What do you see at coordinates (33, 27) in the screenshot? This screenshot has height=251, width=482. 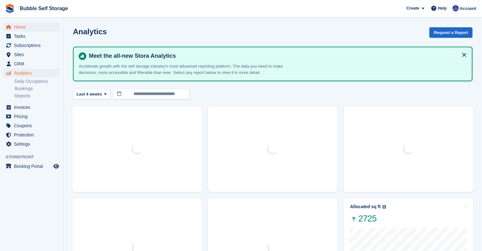 I see `span: Home` at bounding box center [33, 27].